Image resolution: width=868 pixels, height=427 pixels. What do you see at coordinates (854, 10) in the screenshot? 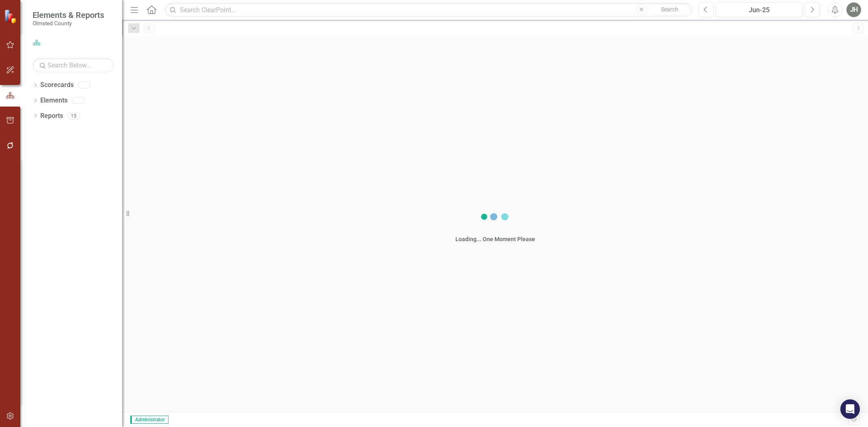
I see `div: JH` at bounding box center [854, 10].